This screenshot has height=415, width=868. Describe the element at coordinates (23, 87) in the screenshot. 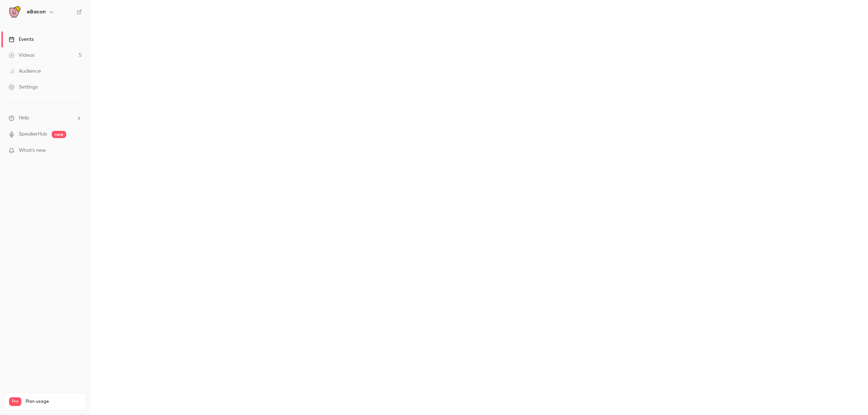

I see `div: Settings` at that location.